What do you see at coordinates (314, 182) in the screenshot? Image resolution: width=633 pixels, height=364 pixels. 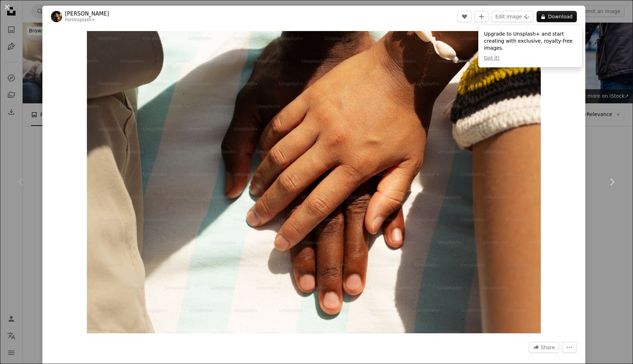 I see `img: a close up of two people holding hands` at bounding box center [314, 182].